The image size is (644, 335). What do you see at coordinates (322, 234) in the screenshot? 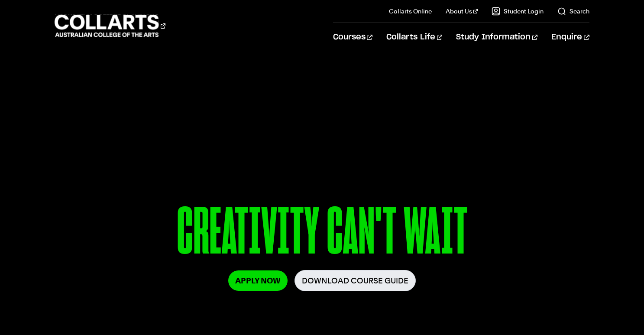
I see `p: CREATIVITY CAN'T WAIT` at bounding box center [322, 234].